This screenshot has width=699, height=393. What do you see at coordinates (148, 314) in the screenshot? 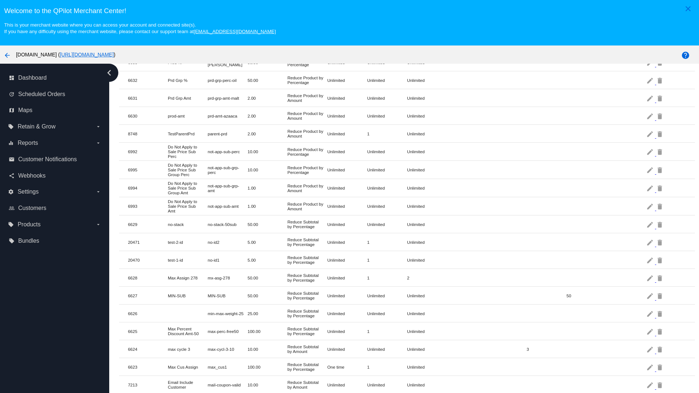
I see `mat-cell: 6626` at bounding box center [148, 314].